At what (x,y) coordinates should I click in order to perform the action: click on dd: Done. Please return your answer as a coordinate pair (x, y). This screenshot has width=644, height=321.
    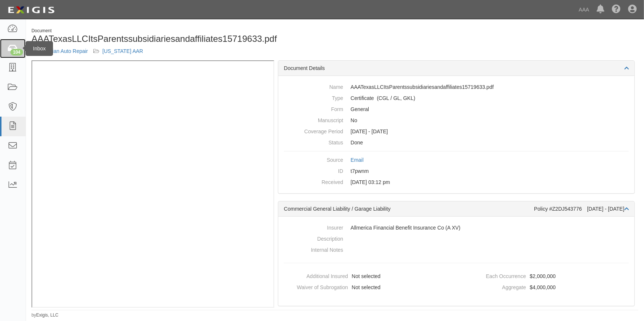
    Looking at the image, I should click on (456, 142).